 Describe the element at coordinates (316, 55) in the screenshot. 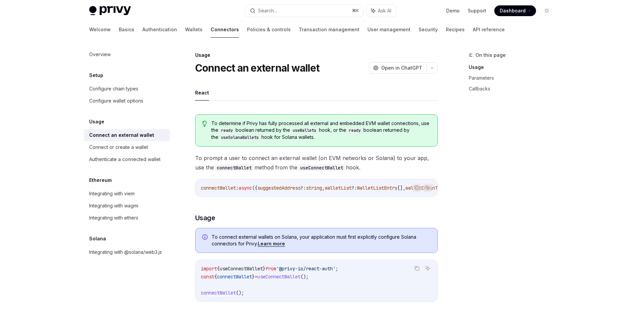

I see `div: Usage` at that location.